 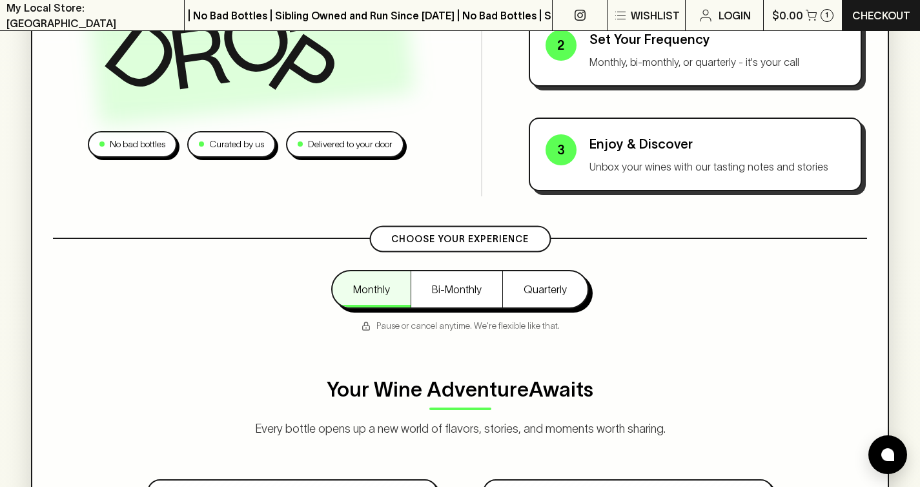 What do you see at coordinates (717, 144) in the screenshot?
I see `p: Enjoy & Discover` at bounding box center [717, 144].